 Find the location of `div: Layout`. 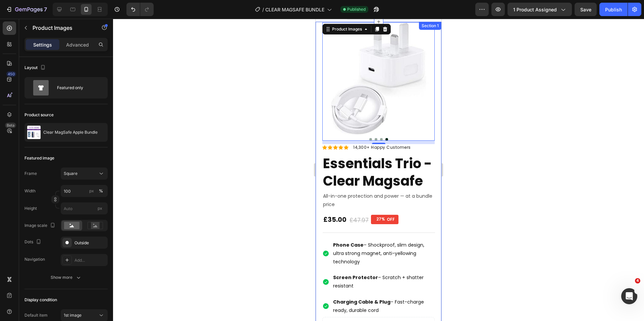

div: Layout is located at coordinates (36, 68).